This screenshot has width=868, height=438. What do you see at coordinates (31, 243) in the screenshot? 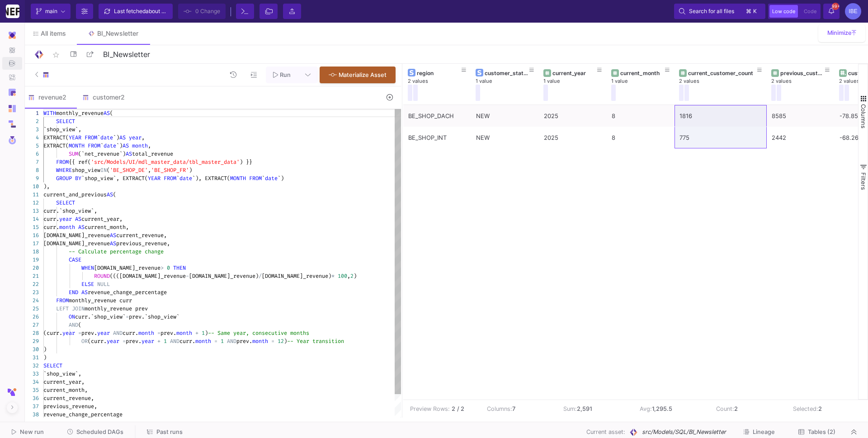
I see `div: 17` at bounding box center [31, 243].